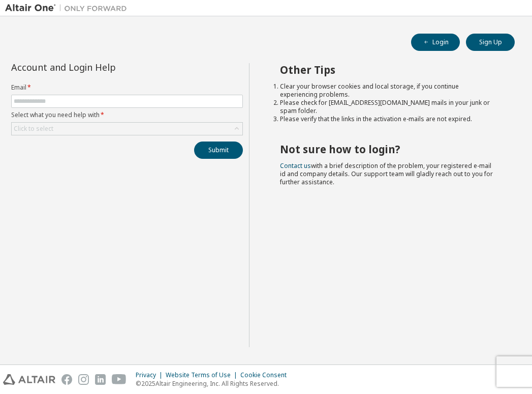 This screenshot has width=532, height=394. I want to click on label: Email, so click(127, 87).